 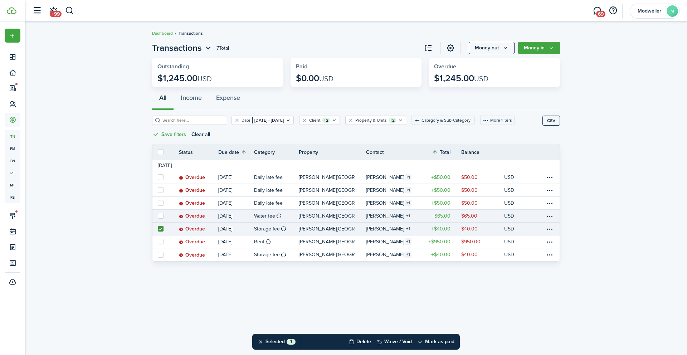 I want to click on button: Open resource center, so click(x=613, y=11).